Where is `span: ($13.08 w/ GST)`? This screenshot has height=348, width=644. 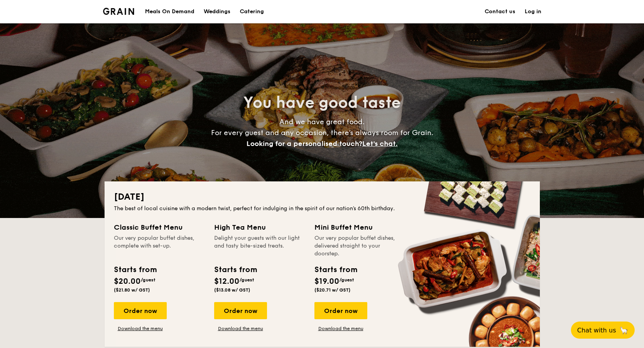
span: ($13.08 w/ GST) is located at coordinates (232, 290).